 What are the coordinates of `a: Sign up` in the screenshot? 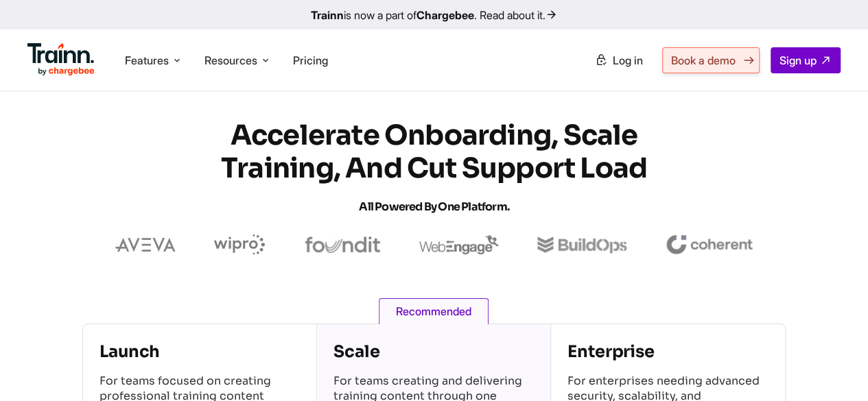 It's located at (806, 61).